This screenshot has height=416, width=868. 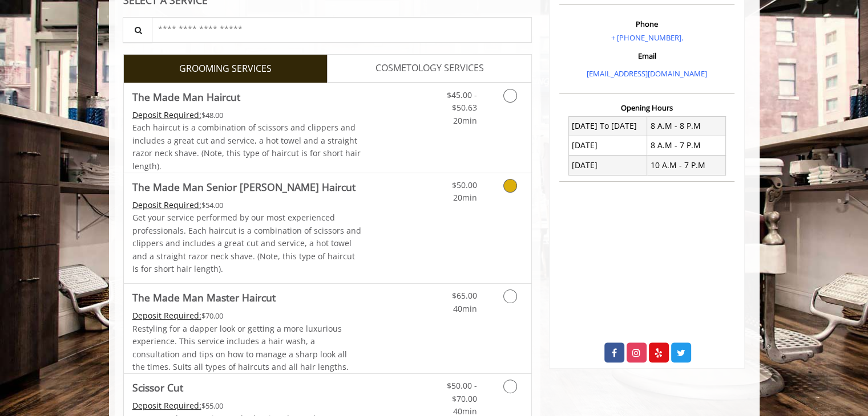 What do you see at coordinates (686, 145) in the screenshot?
I see `td: 8 A.M - 7 P.M` at bounding box center [686, 145].